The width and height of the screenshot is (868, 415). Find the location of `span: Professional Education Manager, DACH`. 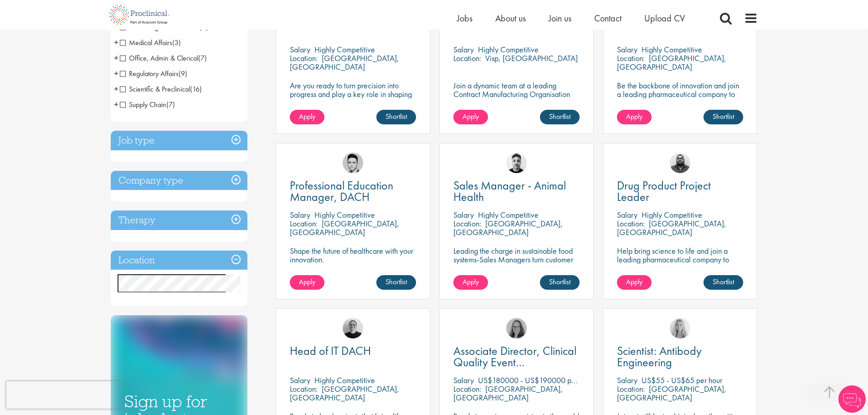

span: Professional Education Manager, DACH is located at coordinates (341, 191).